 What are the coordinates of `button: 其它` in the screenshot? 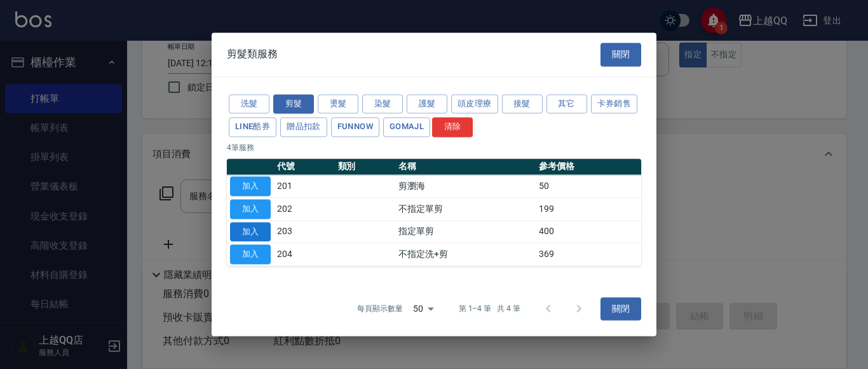 It's located at (567, 104).